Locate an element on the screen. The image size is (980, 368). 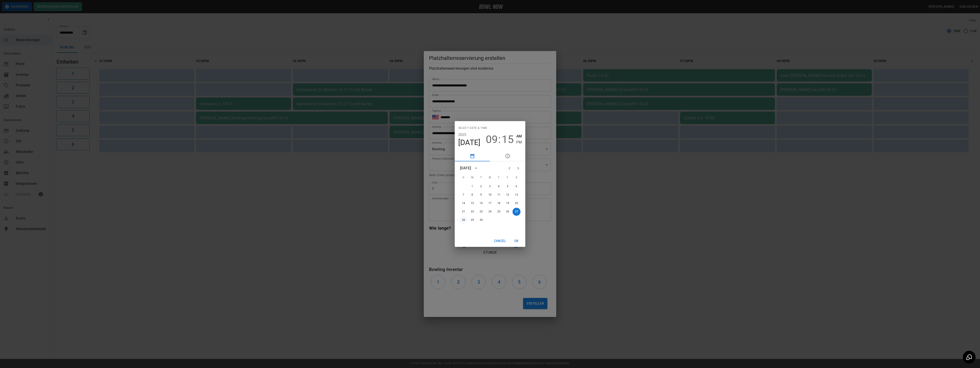
button: PM is located at coordinates (519, 142).